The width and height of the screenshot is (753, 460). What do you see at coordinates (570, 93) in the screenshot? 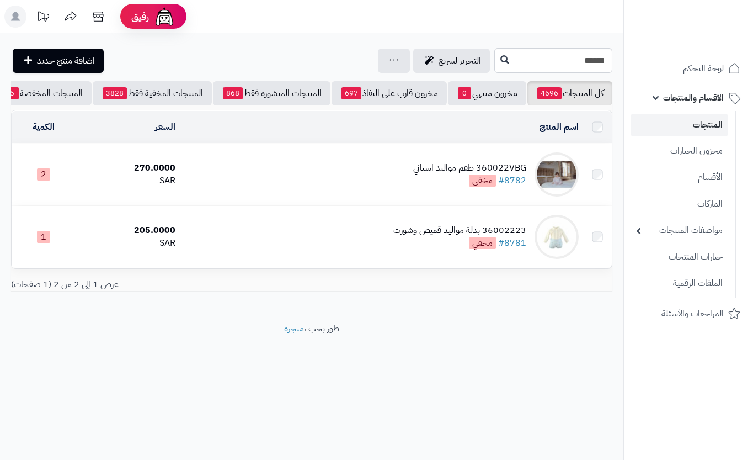
I see `a: كل المنتجات4696` at bounding box center [570, 93].